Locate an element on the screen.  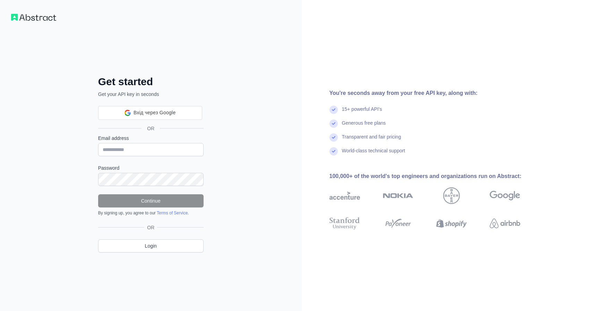
a: Login is located at coordinates (151, 246).